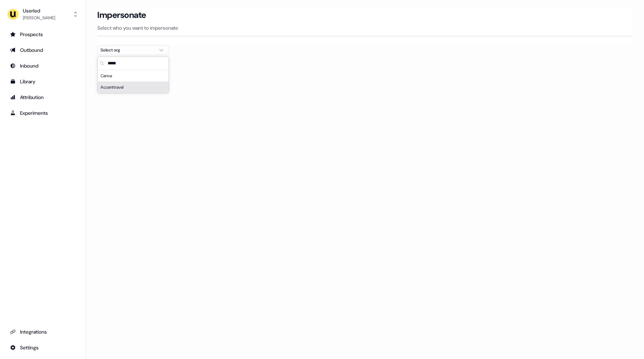 The height and width of the screenshot is (359, 644). I want to click on h3: Impersonate, so click(122, 15).